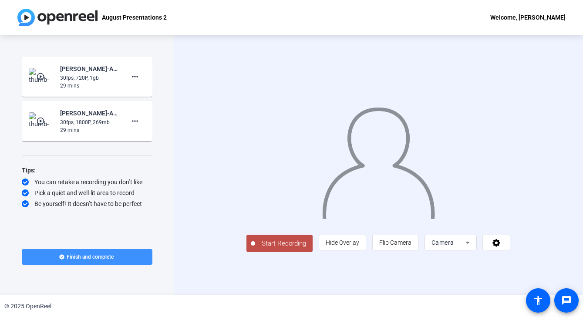  What do you see at coordinates (134, 17) in the screenshot?
I see `p: August Presentations 2` at bounding box center [134, 17].